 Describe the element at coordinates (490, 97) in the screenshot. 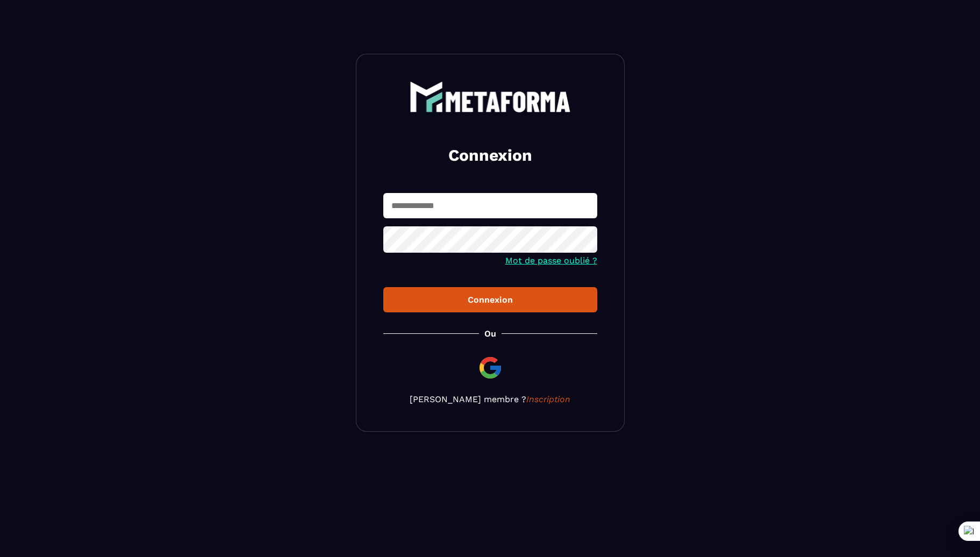

I see `a: logo` at that location.